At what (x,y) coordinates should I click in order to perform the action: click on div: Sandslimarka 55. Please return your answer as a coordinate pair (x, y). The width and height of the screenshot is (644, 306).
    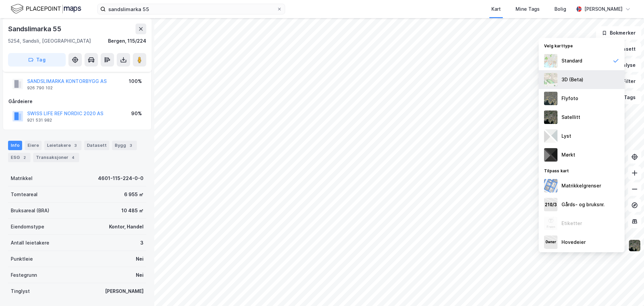
    Looking at the image, I should click on (35, 29).